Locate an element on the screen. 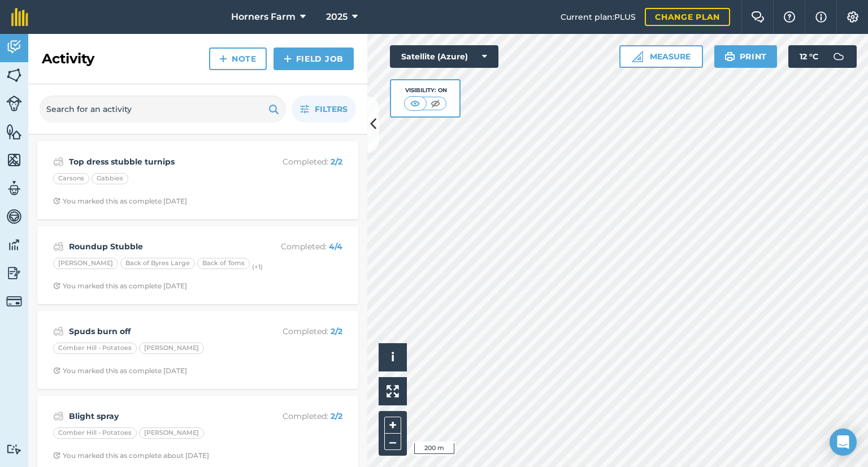  button: Measure is located at coordinates (661, 56).